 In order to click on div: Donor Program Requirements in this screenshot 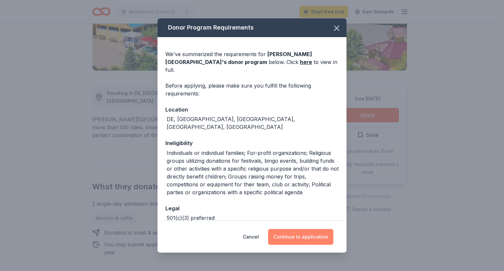, I will do `click(252, 28)`.